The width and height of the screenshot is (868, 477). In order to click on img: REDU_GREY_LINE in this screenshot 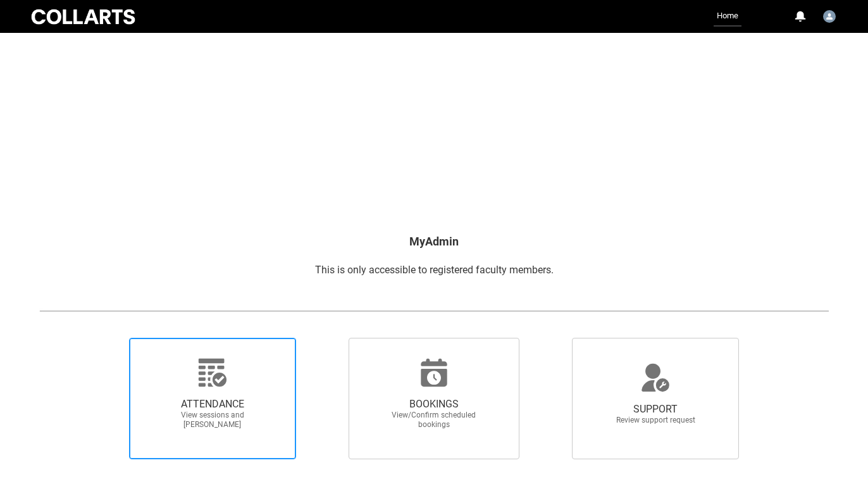, I will do `click(434, 311)`.